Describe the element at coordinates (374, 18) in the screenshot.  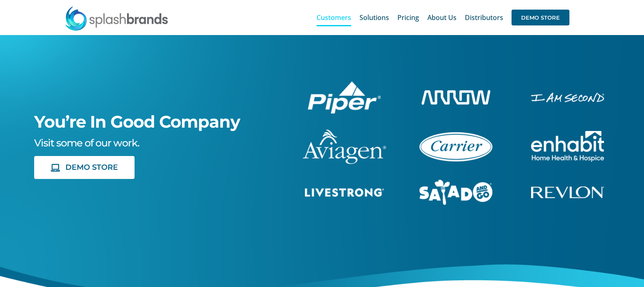
I see `span: Solutions` at that location.